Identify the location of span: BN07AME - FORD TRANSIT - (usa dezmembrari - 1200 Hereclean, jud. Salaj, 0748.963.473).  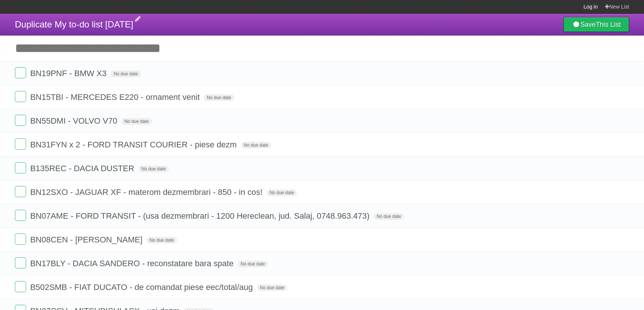
(201, 216).